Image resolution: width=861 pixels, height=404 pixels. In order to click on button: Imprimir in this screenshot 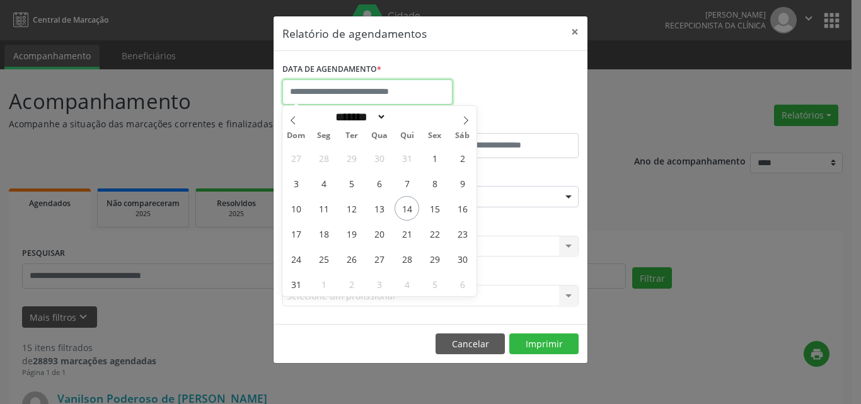, I will do `click(544, 344)`.